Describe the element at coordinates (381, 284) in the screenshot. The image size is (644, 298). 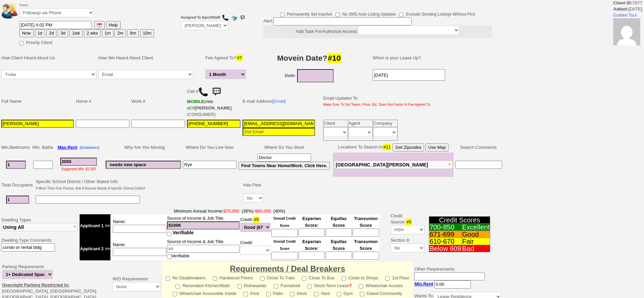
I see `label: Wheelchair Access` at that location.